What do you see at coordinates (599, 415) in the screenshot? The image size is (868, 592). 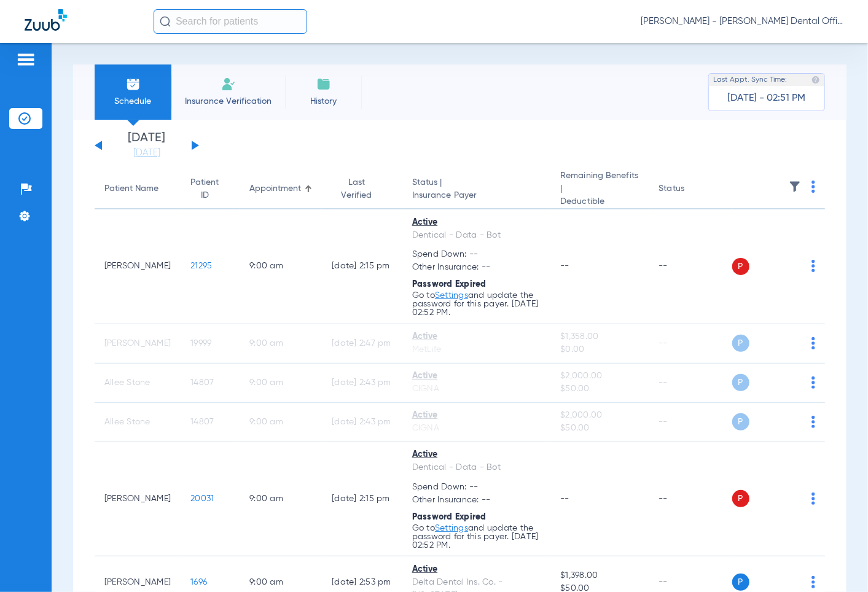 I see `span: $2,000.00` at bounding box center [599, 415].